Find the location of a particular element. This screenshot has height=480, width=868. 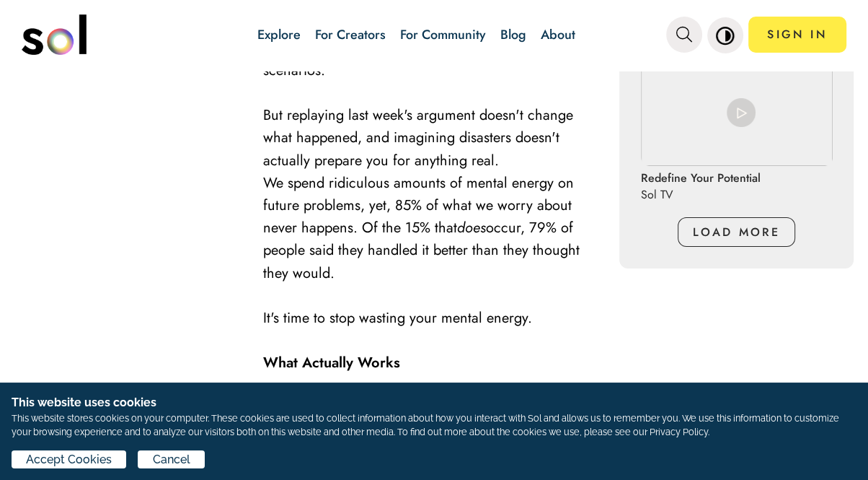

a: For Community is located at coordinates (442, 35).